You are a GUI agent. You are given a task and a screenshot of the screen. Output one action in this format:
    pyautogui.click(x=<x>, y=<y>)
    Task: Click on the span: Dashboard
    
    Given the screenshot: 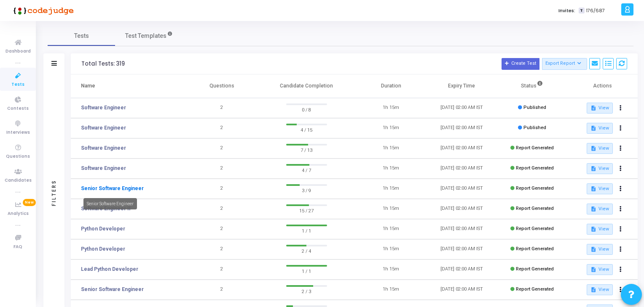 What is the action you would take?
    pyautogui.click(x=18, y=51)
    